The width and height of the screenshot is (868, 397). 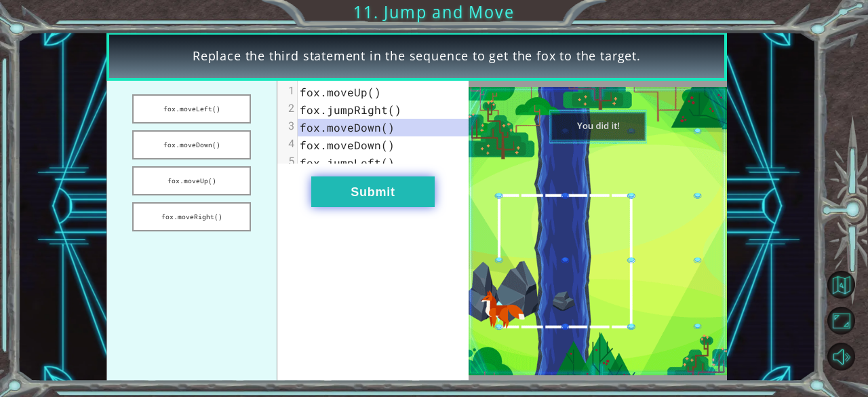 What do you see at coordinates (287, 161) in the screenshot?
I see `div: 5` at bounding box center [287, 161].